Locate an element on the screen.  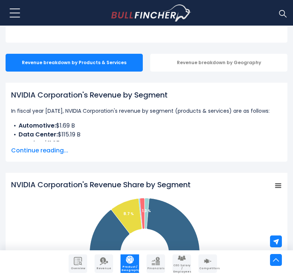
span: Continue reading... is located at coordinates (146, 150).